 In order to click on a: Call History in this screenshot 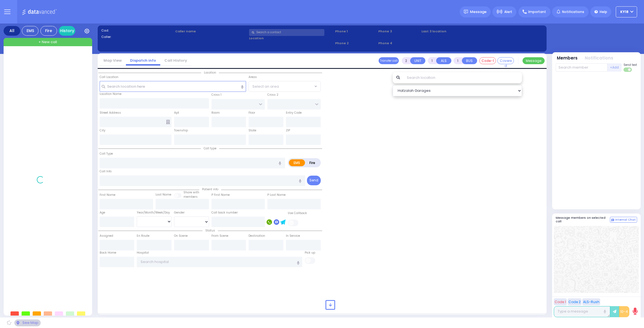, I will do `click(176, 60)`.